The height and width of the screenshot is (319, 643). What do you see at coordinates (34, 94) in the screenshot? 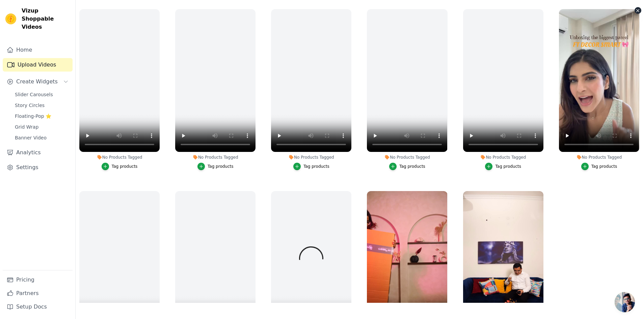
I see `span: Slider Carousels` at bounding box center [34, 94].